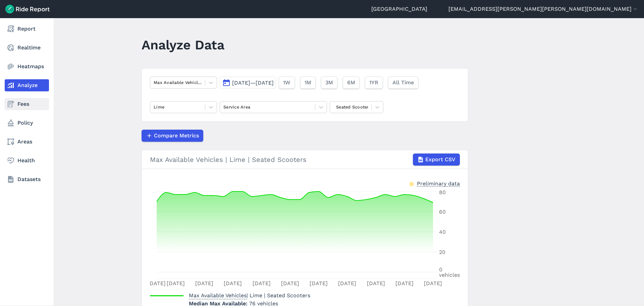 The image size is (644, 306). I want to click on tspan: 20, so click(443, 252).